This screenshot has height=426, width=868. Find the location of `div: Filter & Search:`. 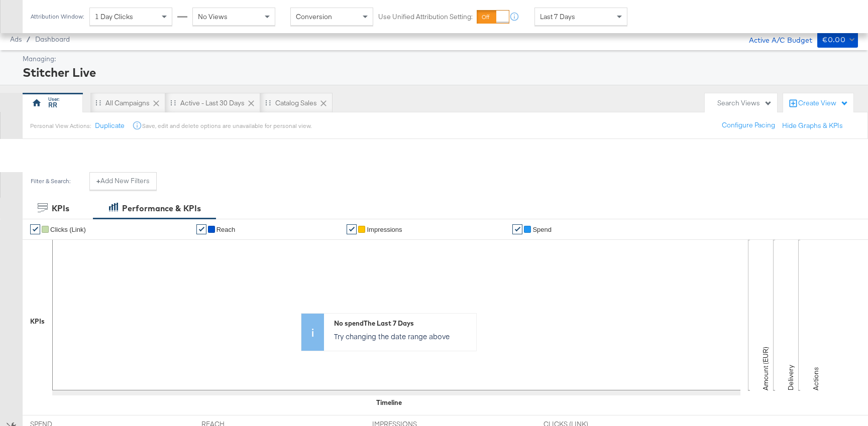

div: Filter & Search: is located at coordinates (50, 182).